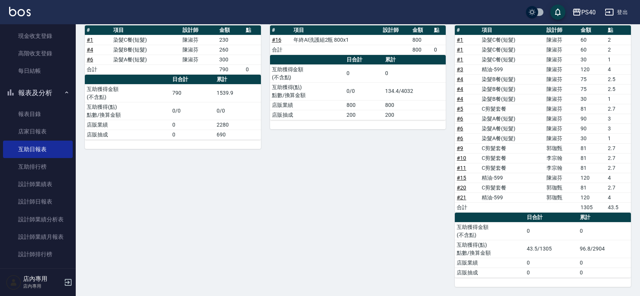 The width and height of the screenshot is (640, 296). Describe the element at coordinates (38, 71) in the screenshot. I see `a: 每日結帳` at that location.